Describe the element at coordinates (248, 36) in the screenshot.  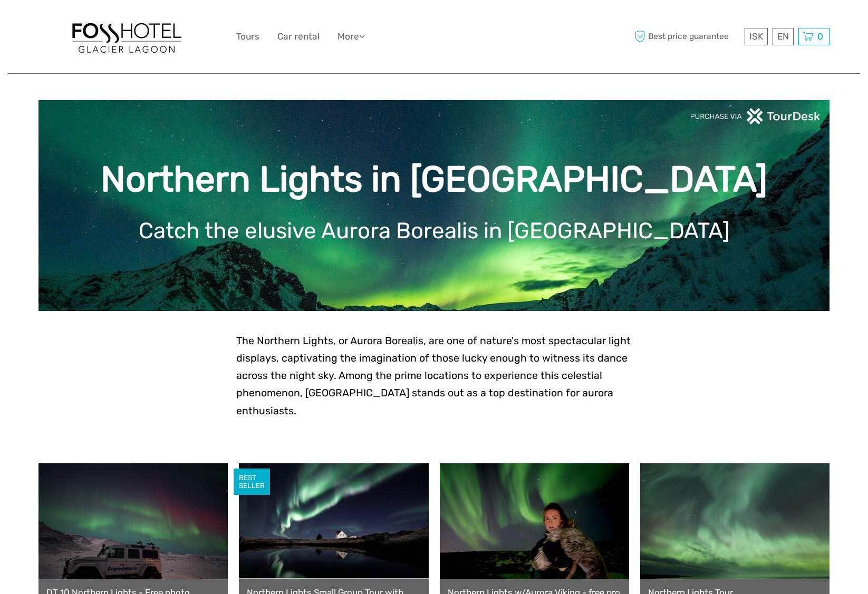
I see `a: Tours` at that location.